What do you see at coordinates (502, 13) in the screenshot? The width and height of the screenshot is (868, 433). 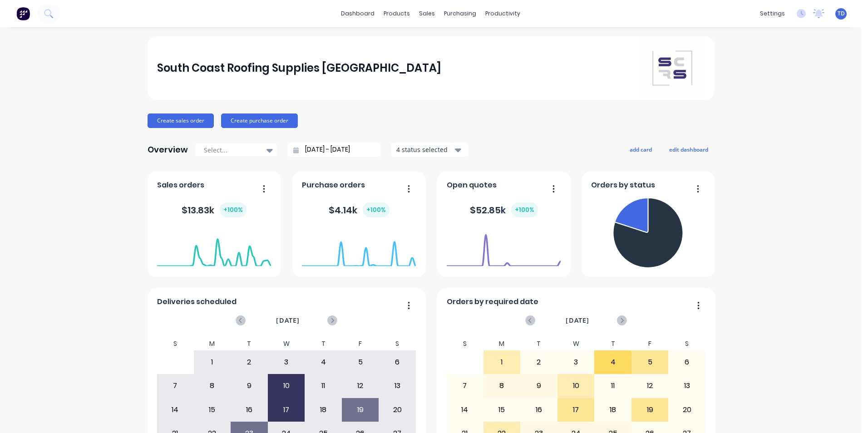 I see `div: productivity` at bounding box center [502, 13].